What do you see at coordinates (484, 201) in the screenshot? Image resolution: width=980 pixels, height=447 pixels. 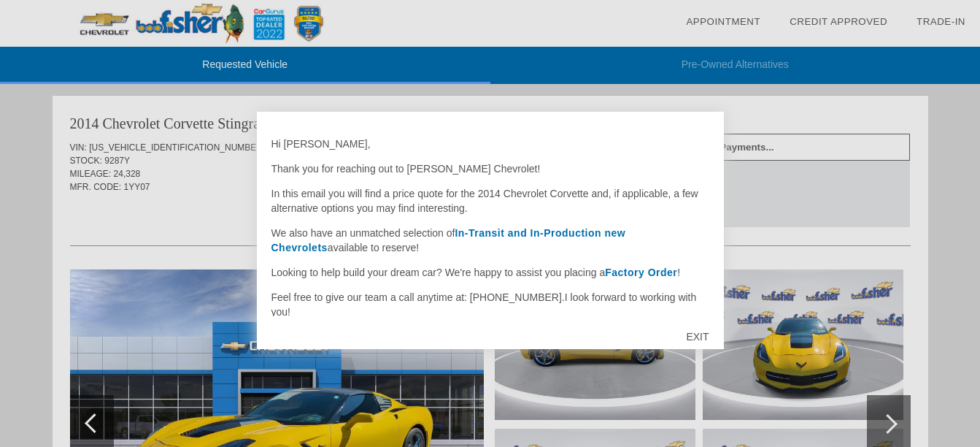 I see `span: In this email you will find a price quote for the 2014 Chevrolet Corvette and, if applicable, a f...` at bounding box center [484, 201].